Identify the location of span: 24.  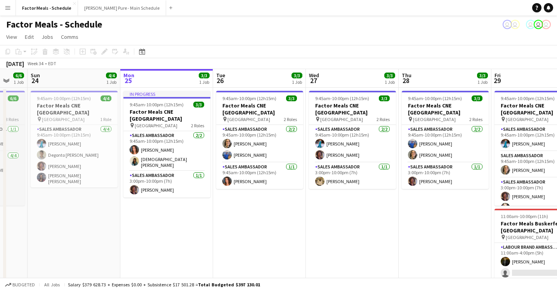
(35, 80).